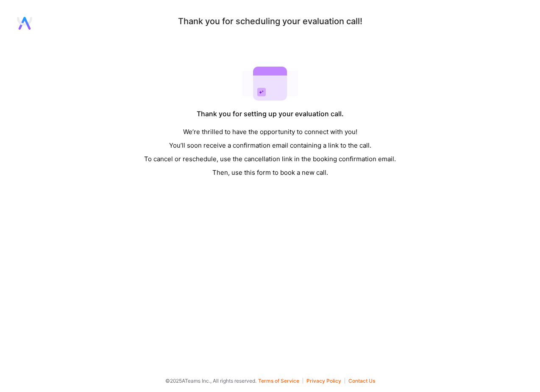 The width and height of the screenshot is (540, 392). I want to click on div: We’re thrilled to have the opportunity to connect with you! You’ll soon receive a confirmation em..., so click(270, 152).